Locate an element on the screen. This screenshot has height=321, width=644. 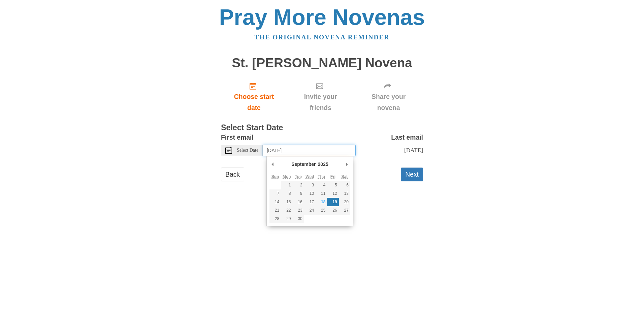
button: 1 is located at coordinates (286, 186).